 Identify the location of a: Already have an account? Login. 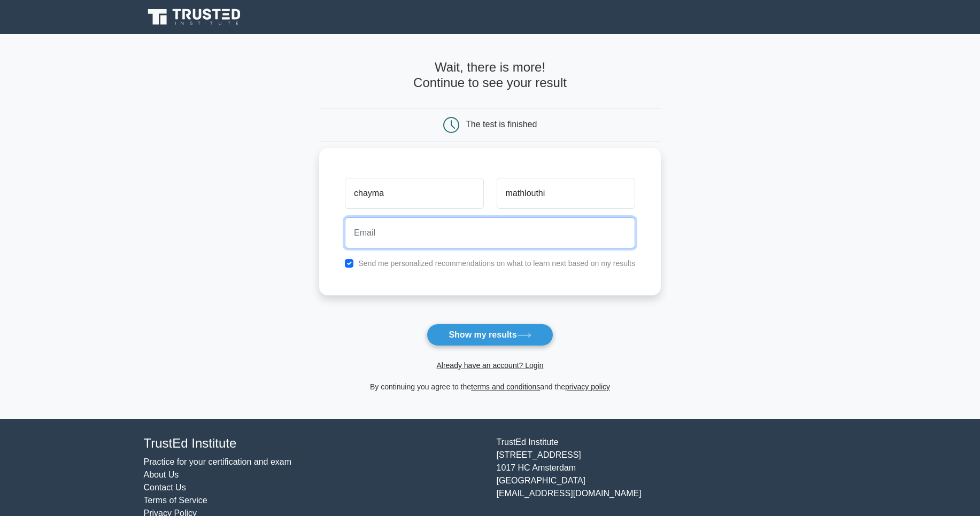
(490, 366).